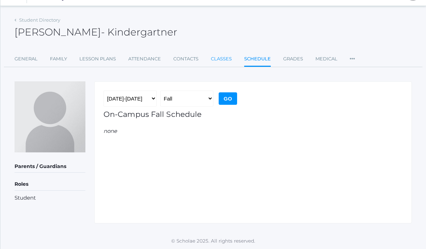 The width and height of the screenshot is (426, 249). Describe the element at coordinates (139, 32) in the screenshot. I see `span: - Kindergartner` at that location.